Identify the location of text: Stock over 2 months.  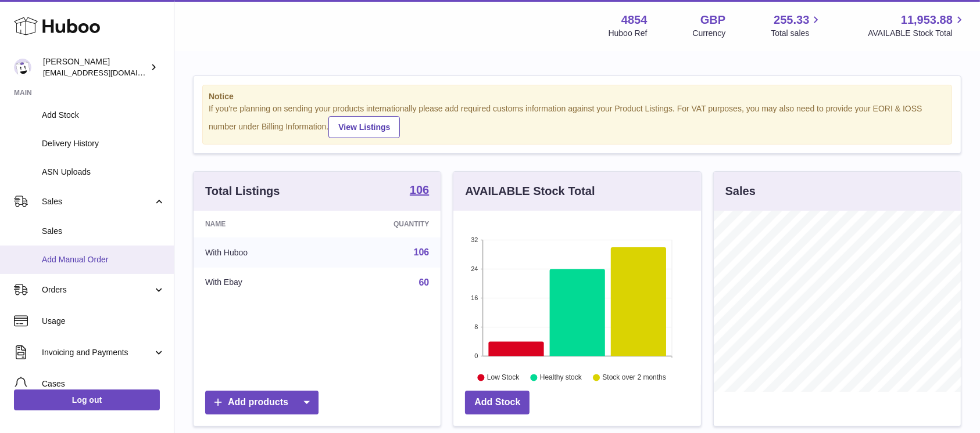
(634, 377).